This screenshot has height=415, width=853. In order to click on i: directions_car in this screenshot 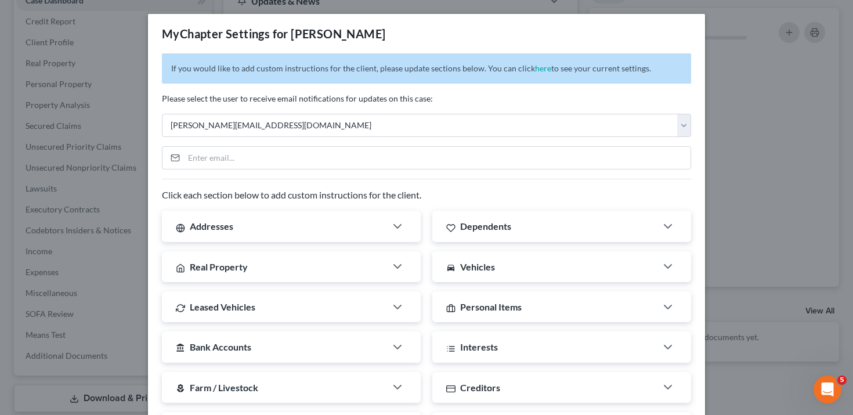, I will do `click(451, 267)`.